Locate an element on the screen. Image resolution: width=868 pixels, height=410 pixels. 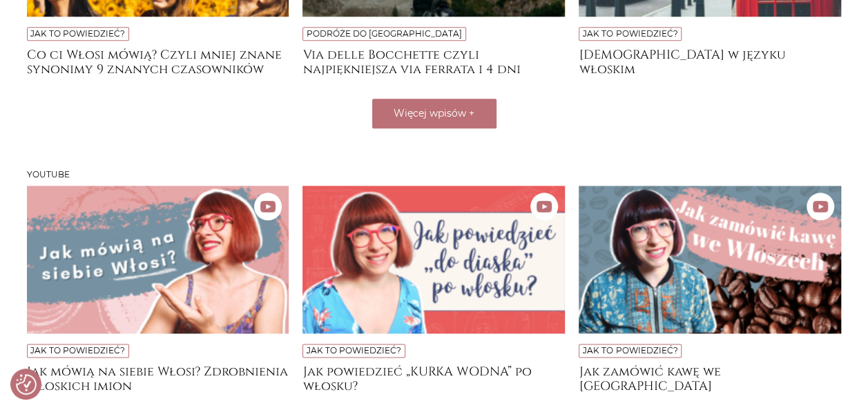
h4: Jak powiedzieć „KURKA WODNA” po włosku? is located at coordinates (434, 379).